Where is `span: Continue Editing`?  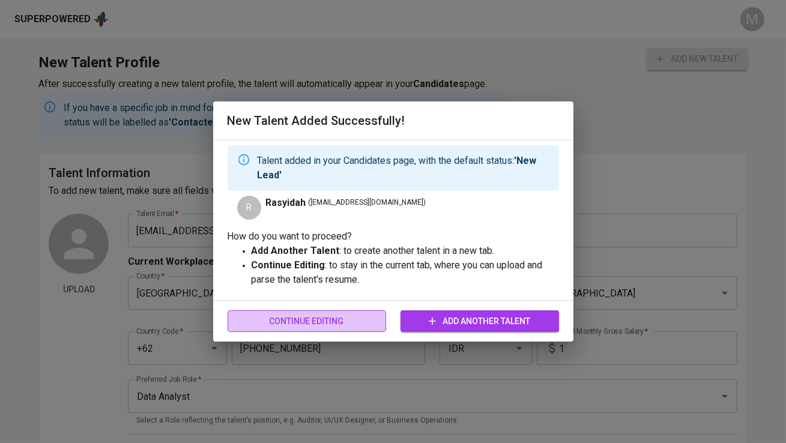 span: Continue Editing is located at coordinates (307, 321).